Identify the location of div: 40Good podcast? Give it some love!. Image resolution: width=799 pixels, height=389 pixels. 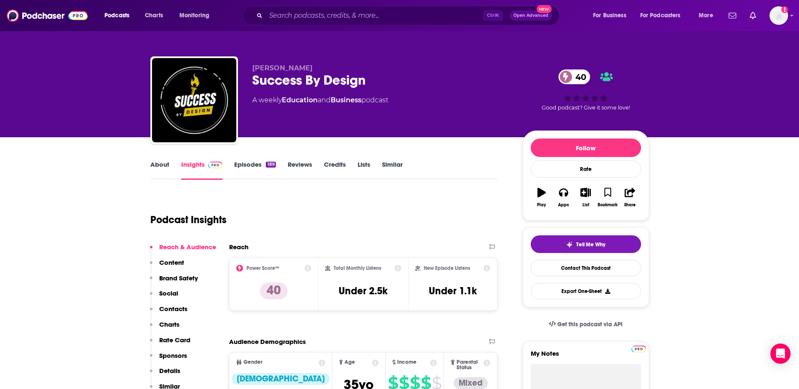
(586, 90).